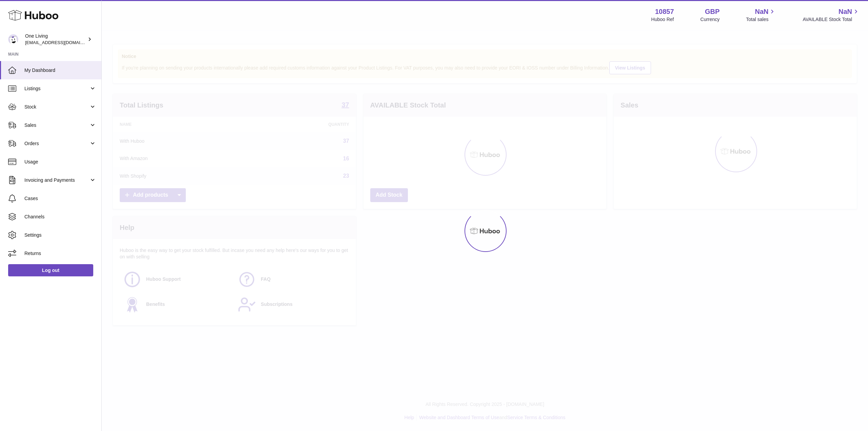 The height and width of the screenshot is (431, 868). Describe the element at coordinates (664, 12) in the screenshot. I see `strong: 10857` at that location.